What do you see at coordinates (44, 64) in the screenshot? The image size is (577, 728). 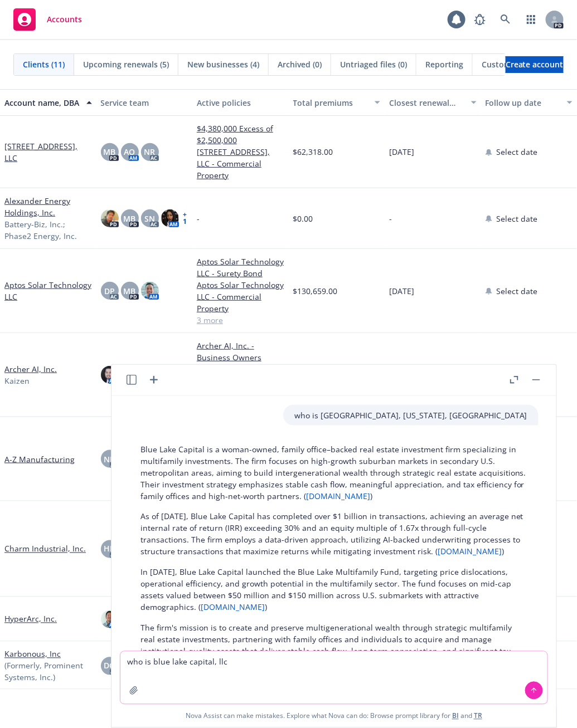 I see `span: Clients (11)` at bounding box center [44, 64].